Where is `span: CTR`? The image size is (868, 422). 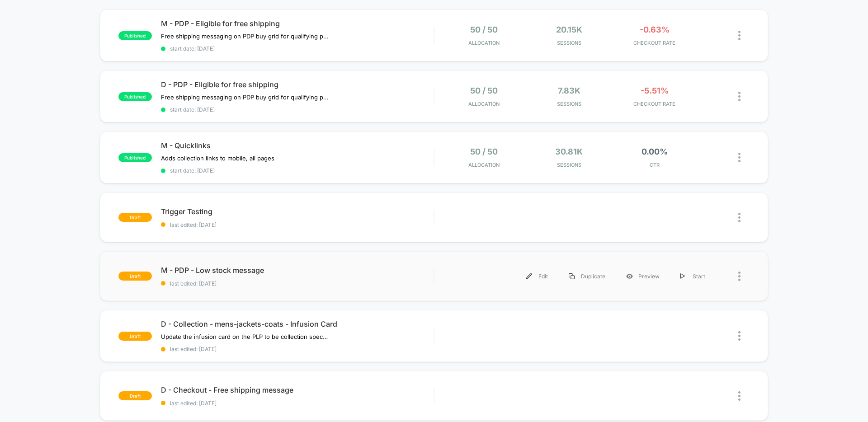
span: CTR is located at coordinates (654, 165).